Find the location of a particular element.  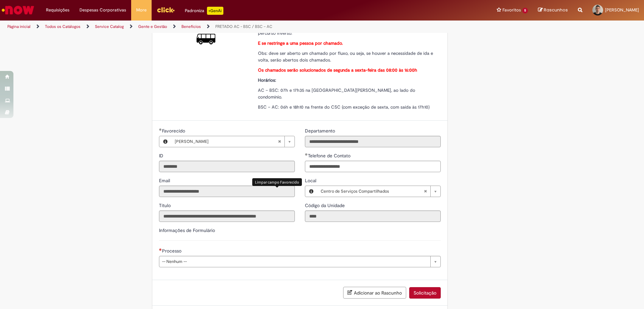

span: BSC – AC: 06h e 18h10 na frente do CSC (com exceção de sexta, com saída às 17h10) is located at coordinates (344, 107).